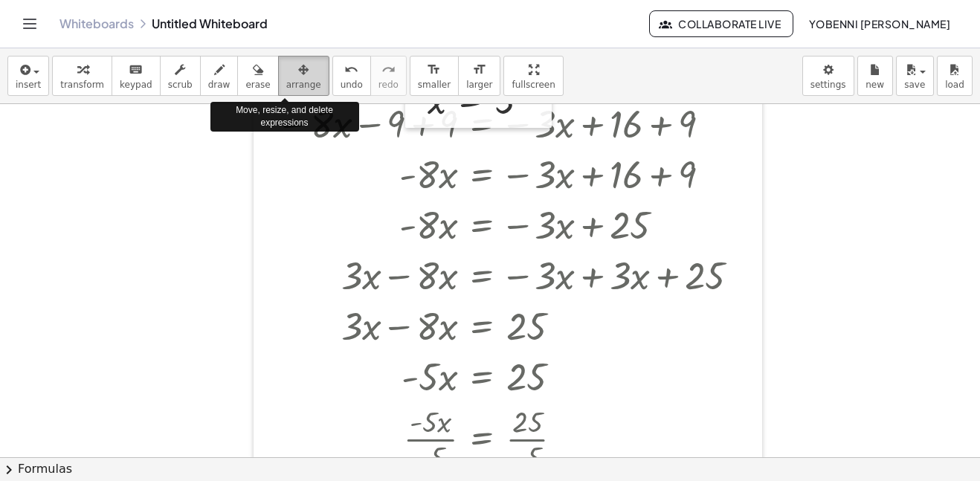 Image resolution: width=980 pixels, height=481 pixels. What do you see at coordinates (955, 76) in the screenshot?
I see `button: load` at bounding box center [955, 76].